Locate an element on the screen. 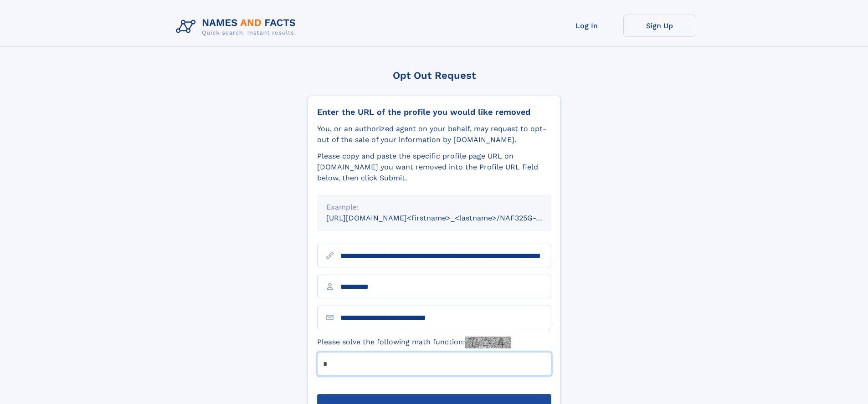  a: Log In is located at coordinates (587, 26).